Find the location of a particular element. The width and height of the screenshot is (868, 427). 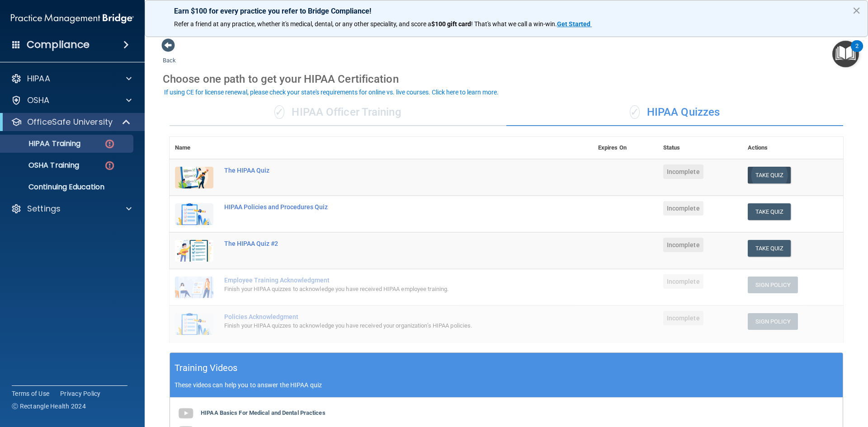

a: Privacy Policy is located at coordinates (81, 393).